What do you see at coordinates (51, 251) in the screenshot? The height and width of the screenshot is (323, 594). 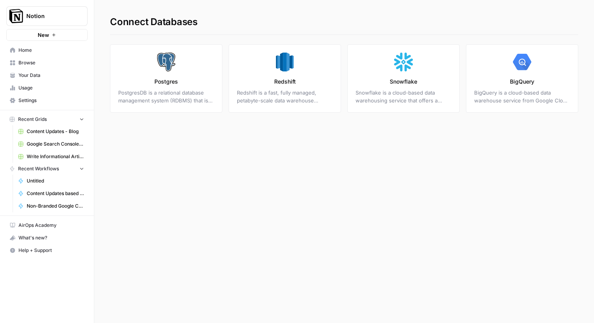 I see `span: Help + Support` at bounding box center [51, 251].